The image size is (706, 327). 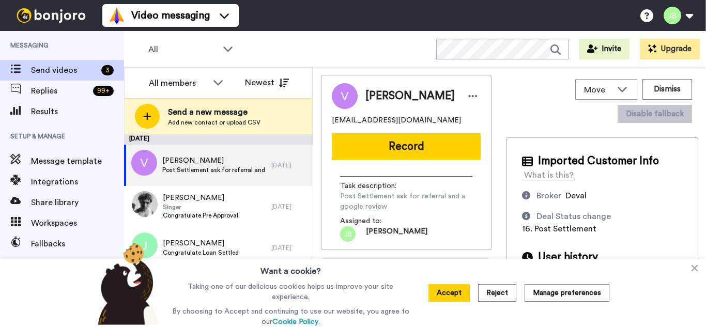 I want to click on div: Deal Status change, so click(x=574, y=217).